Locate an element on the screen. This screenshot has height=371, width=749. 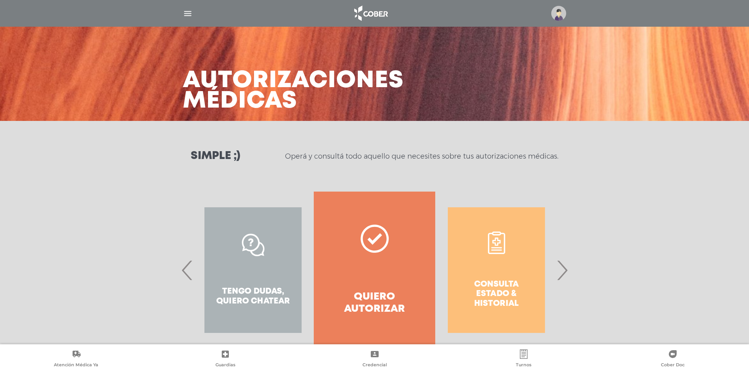
span: Next is located at coordinates (562, 270).